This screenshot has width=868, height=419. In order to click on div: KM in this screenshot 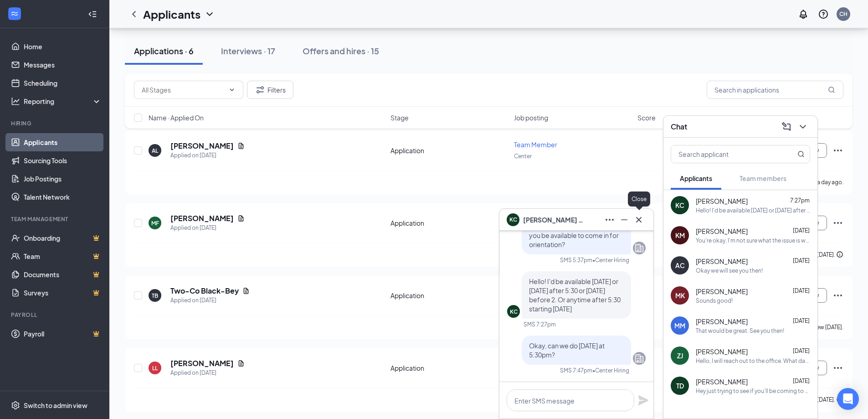, I will do `click(680, 235)`.